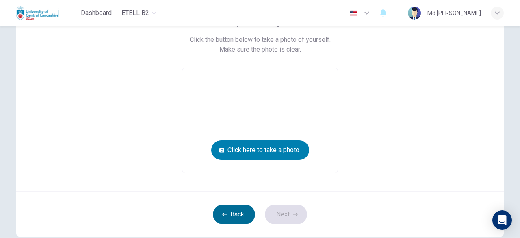 The width and height of the screenshot is (520, 238). I want to click on span: eTELL B2, so click(135, 13).